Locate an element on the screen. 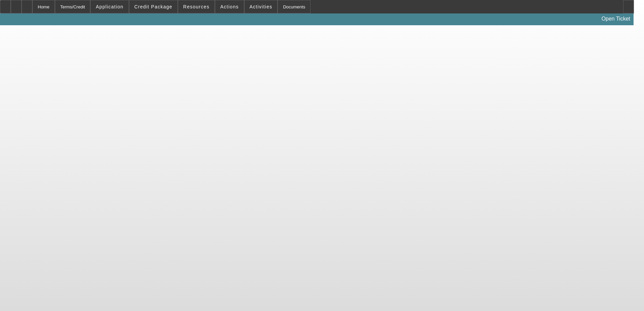  span: Credit Package is located at coordinates (153, 7).